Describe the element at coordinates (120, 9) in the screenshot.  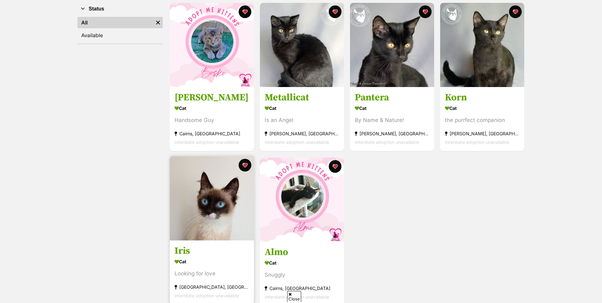
I see `button: Status` at that location.